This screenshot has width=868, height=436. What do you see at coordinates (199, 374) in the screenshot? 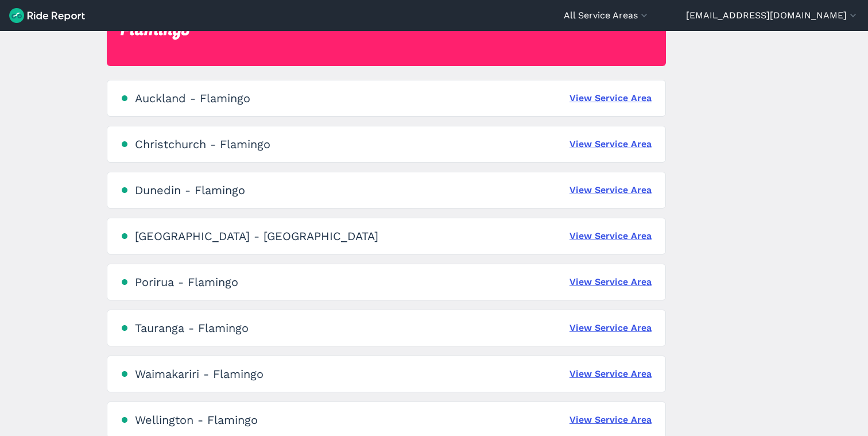
I see `div: Waimakariri - Flamingo` at bounding box center [199, 374].